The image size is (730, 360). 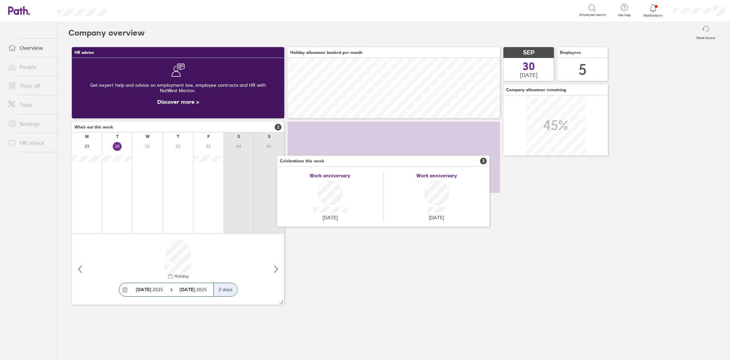 What do you see at coordinates (94, 127) in the screenshot?
I see `span: Who's out this week` at bounding box center [94, 127].